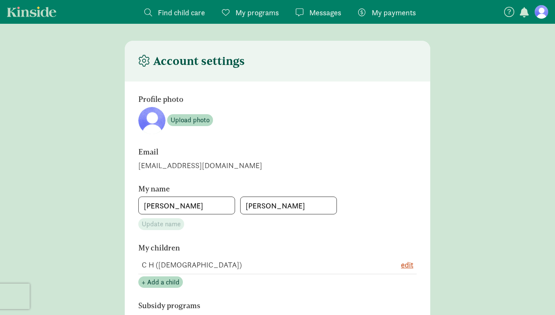 Image resolution: width=555 pixels, height=315 pixels. Describe the element at coordinates (160, 282) in the screenshot. I see `span: + Add a child` at that location.